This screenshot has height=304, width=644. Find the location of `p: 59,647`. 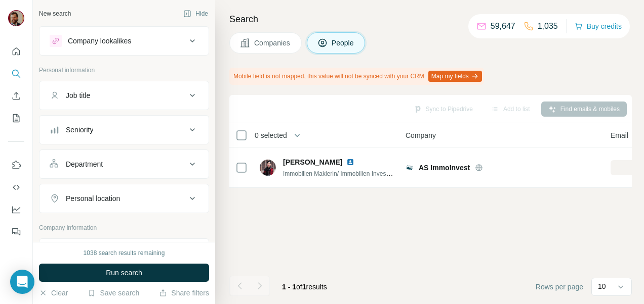

p: 59,647 is located at coordinates (503, 26).